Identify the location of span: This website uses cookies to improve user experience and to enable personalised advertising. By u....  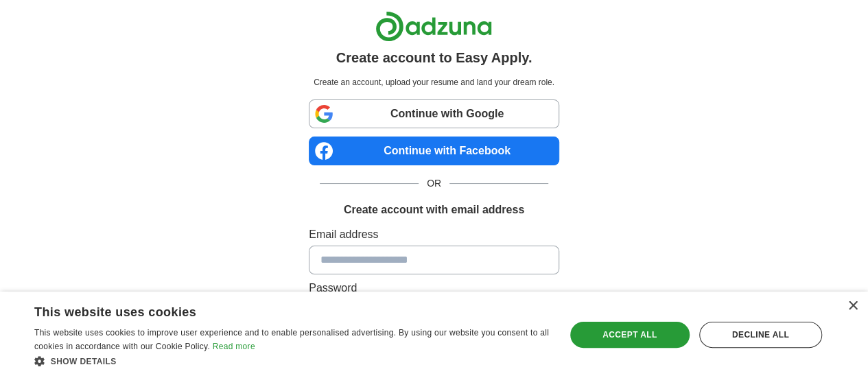
(291, 340).